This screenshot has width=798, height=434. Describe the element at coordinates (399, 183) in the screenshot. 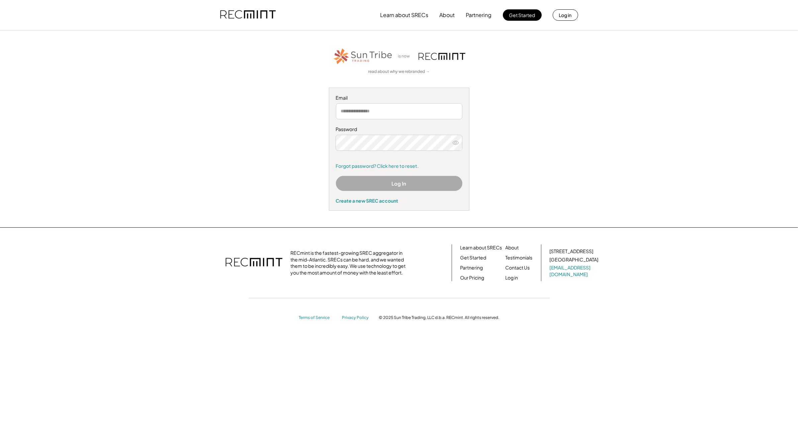

I see `button: Log In` at that location.